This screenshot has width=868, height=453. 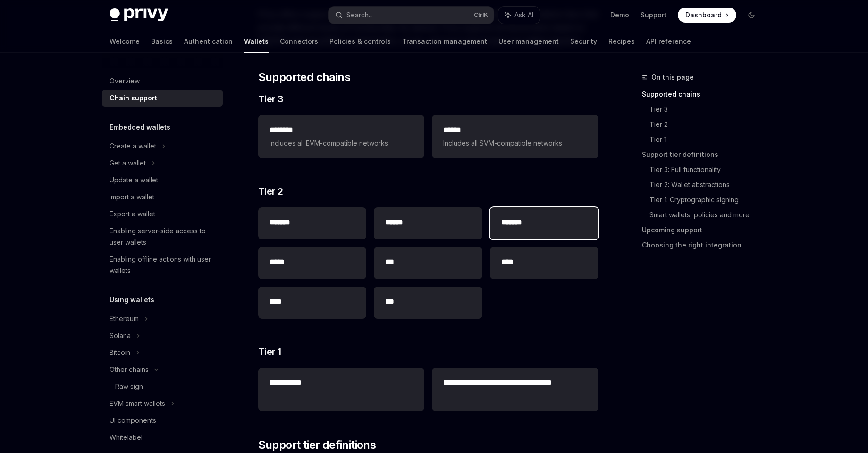 What do you see at coordinates (138, 403) in the screenshot?
I see `div: EVM smart wallets` at bounding box center [138, 403].